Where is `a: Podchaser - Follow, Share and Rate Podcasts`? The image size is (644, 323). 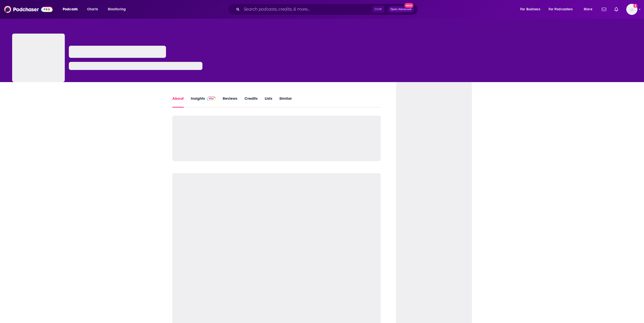 a: Podchaser - Follow, Share and Rate Podcasts is located at coordinates (28, 9).